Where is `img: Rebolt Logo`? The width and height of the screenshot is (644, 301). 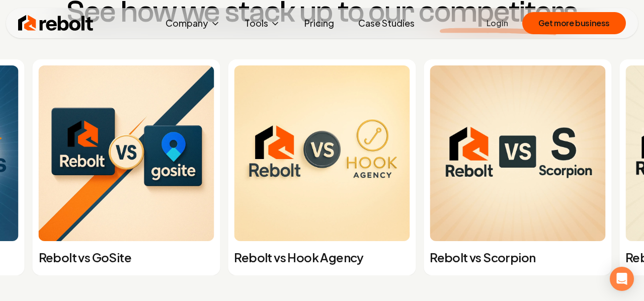 img: Rebolt Logo is located at coordinates (56, 24).